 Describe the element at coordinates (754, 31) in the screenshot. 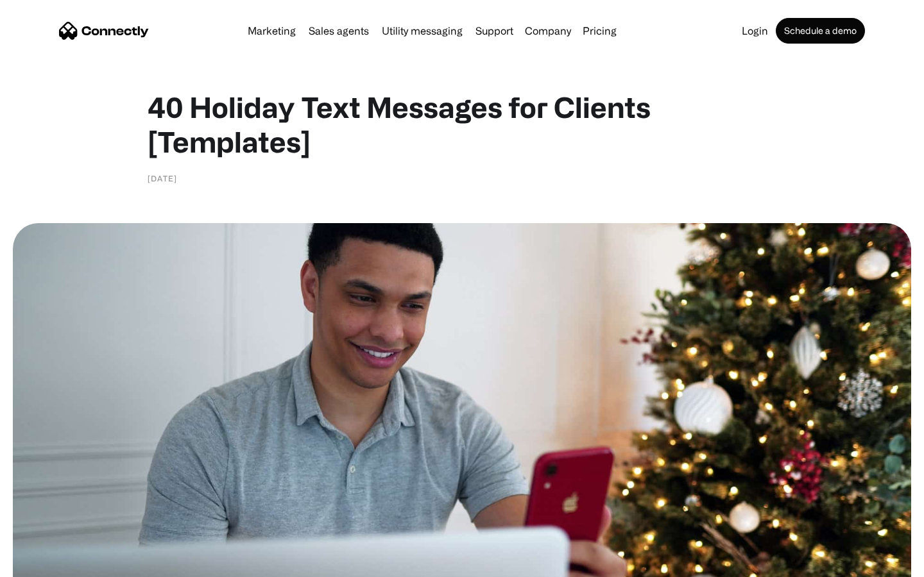

I see `a: Login` at that location.